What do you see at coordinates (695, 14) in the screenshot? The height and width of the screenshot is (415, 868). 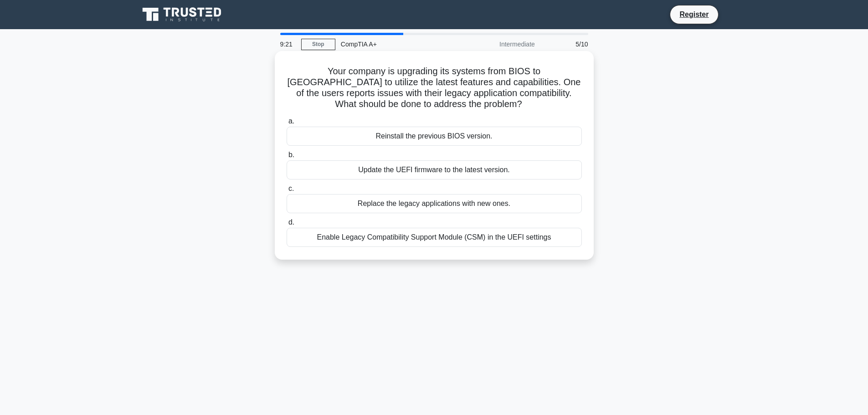 I see `a: Register` at bounding box center [695, 14].